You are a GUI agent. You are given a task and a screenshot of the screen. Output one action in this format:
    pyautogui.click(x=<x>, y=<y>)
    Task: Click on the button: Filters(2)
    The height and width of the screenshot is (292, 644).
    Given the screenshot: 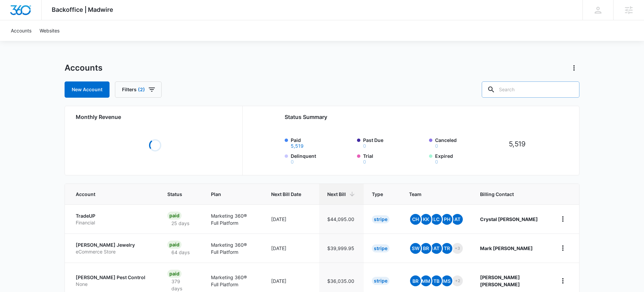 What is the action you would take?
    pyautogui.click(x=138, y=89)
    